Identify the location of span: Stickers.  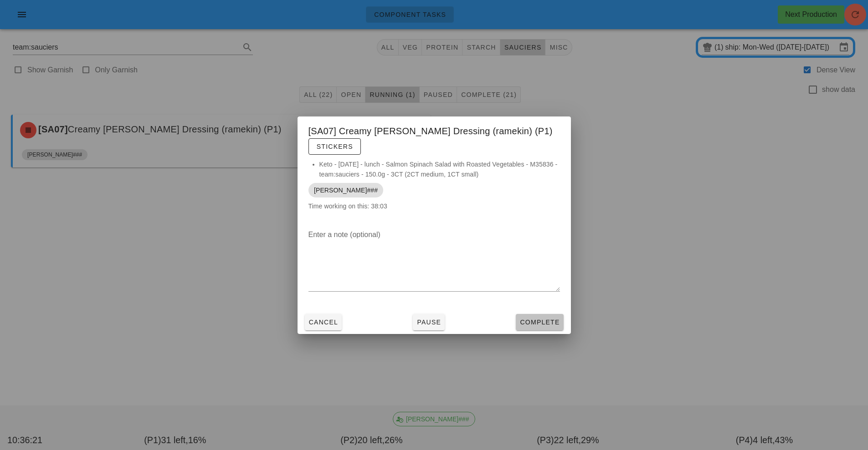
(335, 146).